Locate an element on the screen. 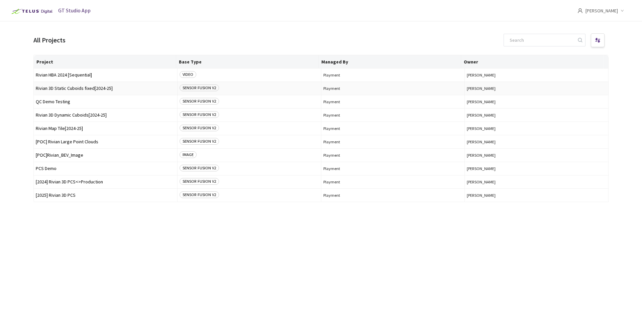  span: Rivian 3D Static Cuboids fixed[2024-25] is located at coordinates (105, 88).